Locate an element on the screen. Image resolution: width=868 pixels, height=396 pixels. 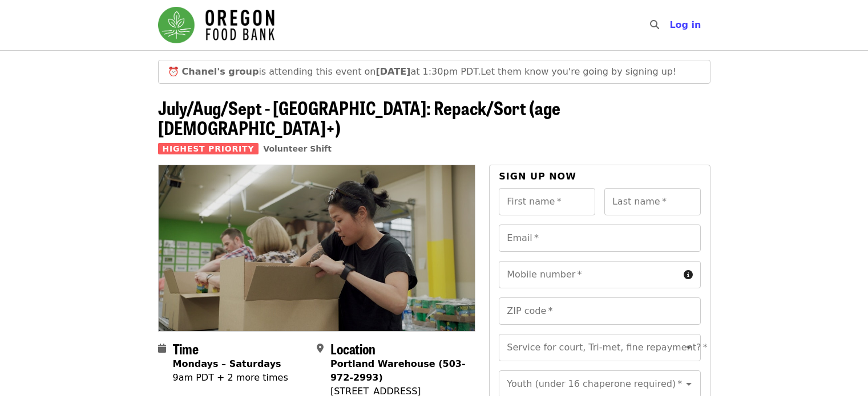
strong: Portland Warehouse (503-972-2993) is located at coordinates (398, 371).